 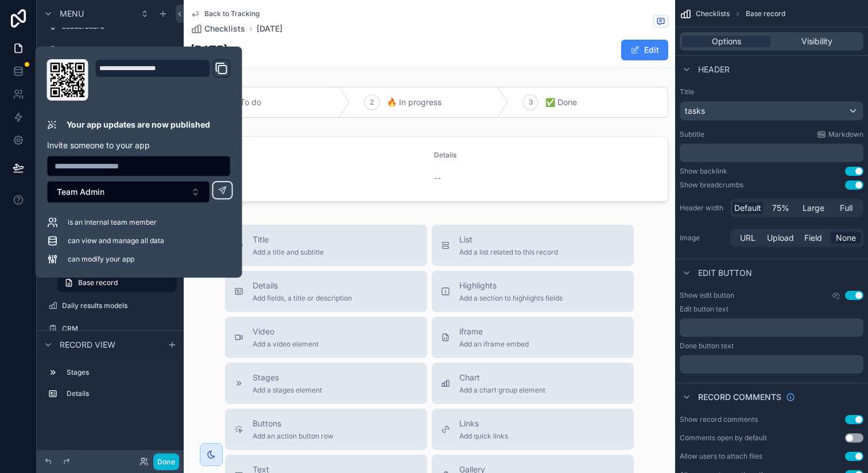 What do you see at coordinates (511, 286) in the screenshot?
I see `span: Highlights` at bounding box center [511, 286].